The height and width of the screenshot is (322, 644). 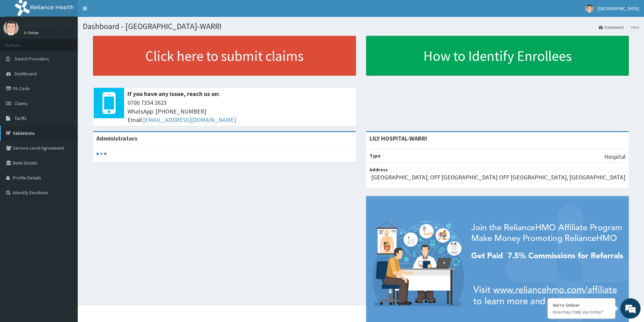 I want to click on span: Claims, so click(x=21, y=104).